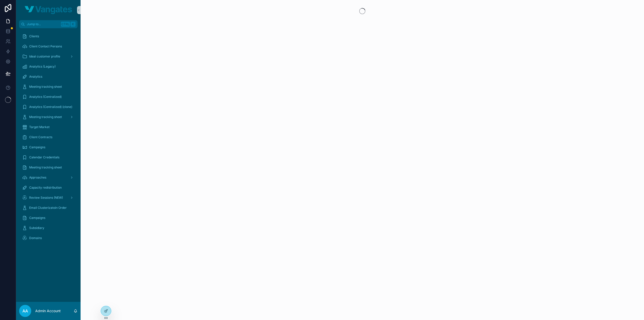 The image size is (644, 320). Describe the element at coordinates (46, 198) in the screenshot. I see `span: Review Sessions (NEW)` at that location.